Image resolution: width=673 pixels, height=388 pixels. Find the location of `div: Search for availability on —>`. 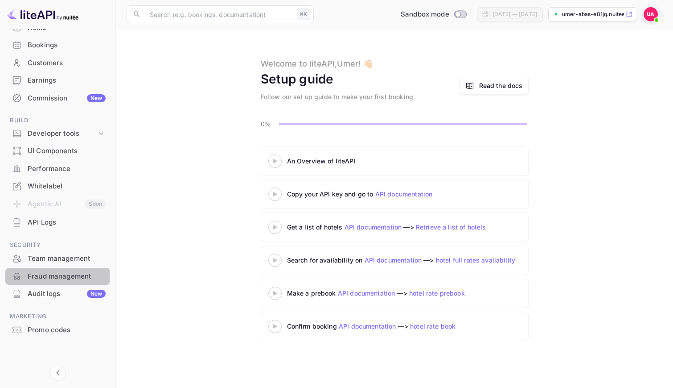

div: Search for availability on —> is located at coordinates (443, 260).